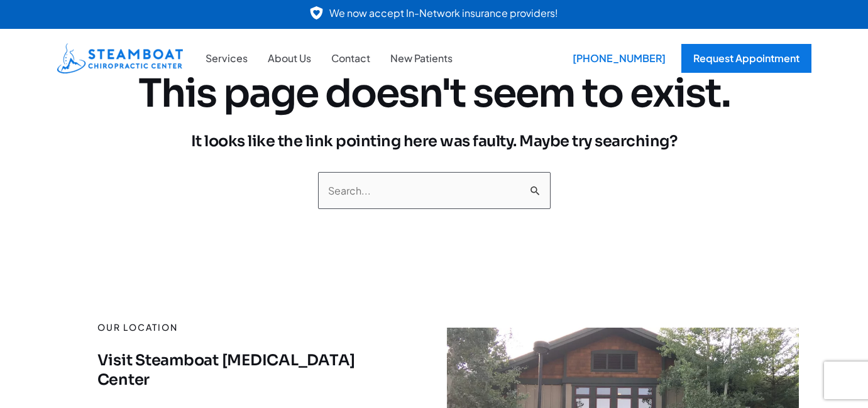  What do you see at coordinates (434, 141) in the screenshot?
I see `h3: It looks like the link pointing here was faulty. Maybe try searching?` at bounding box center [434, 141].